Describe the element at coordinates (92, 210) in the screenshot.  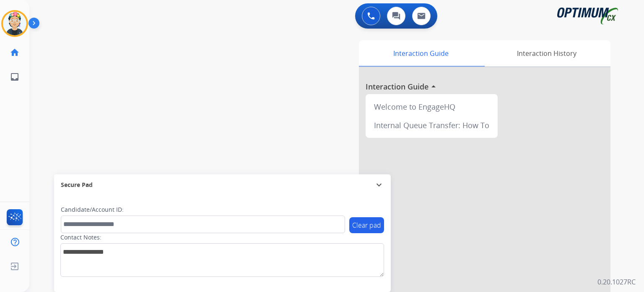
I see `label: Candidate/Account ID:` at that location.